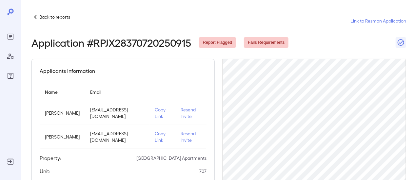  What do you see at coordinates (218, 43) in the screenshot?
I see `span: Report Flagged` at bounding box center [218, 43].